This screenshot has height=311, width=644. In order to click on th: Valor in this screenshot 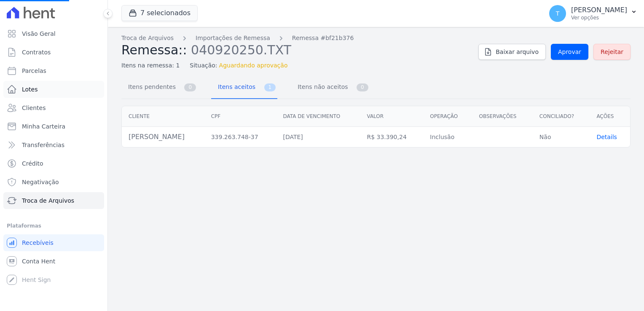, I will do `click(392, 116)`.